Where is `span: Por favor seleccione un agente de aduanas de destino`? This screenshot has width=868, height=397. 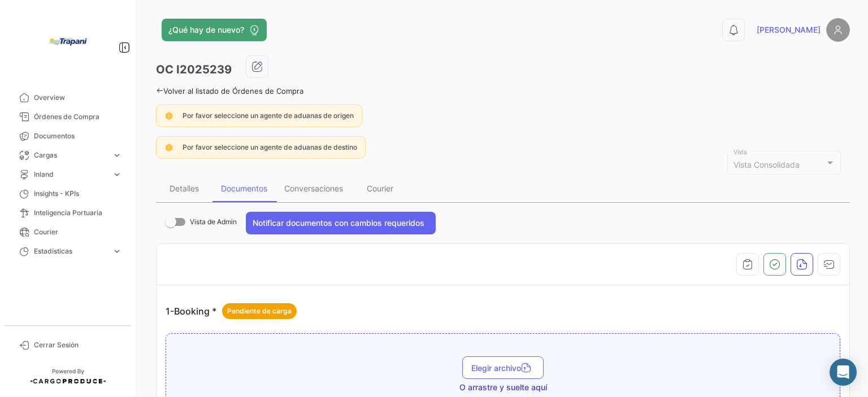
span: Por favor seleccione un agente de aduanas de destino is located at coordinates (270, 147).